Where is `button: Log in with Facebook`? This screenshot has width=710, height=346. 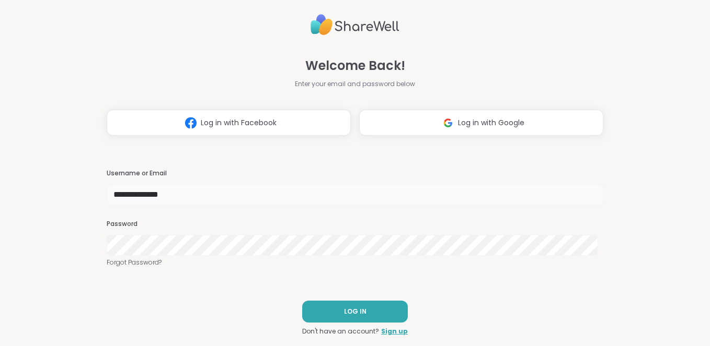 button: Log in with Facebook is located at coordinates (228, 123).